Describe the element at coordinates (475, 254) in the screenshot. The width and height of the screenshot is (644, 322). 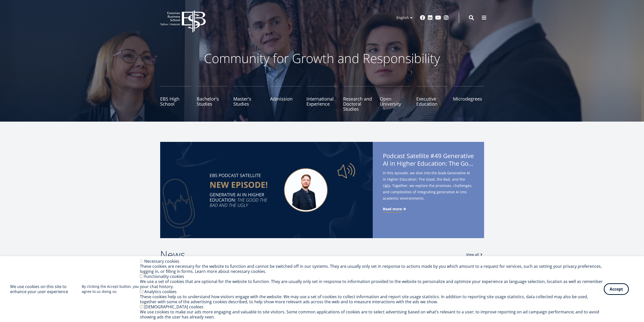
I see `a: View all` at that location.